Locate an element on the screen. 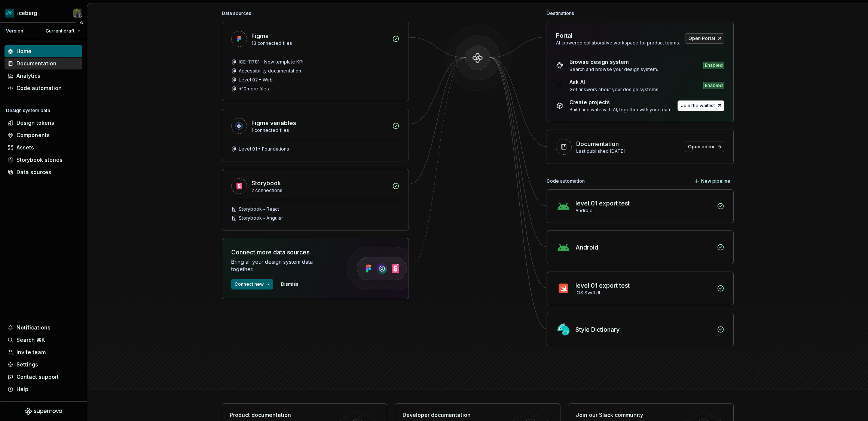 The image size is (868, 421). div: Search and browse your design system. is located at coordinates (614, 70).